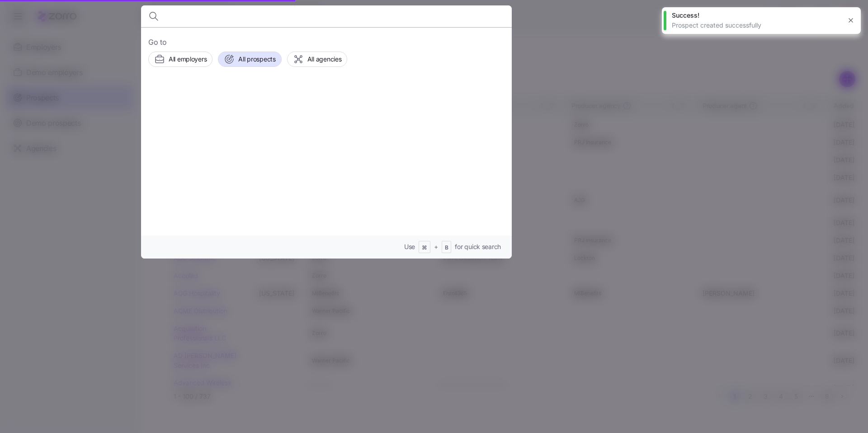 The width and height of the screenshot is (868, 433). Describe the element at coordinates (317, 59) in the screenshot. I see `button: All agencies` at that location.